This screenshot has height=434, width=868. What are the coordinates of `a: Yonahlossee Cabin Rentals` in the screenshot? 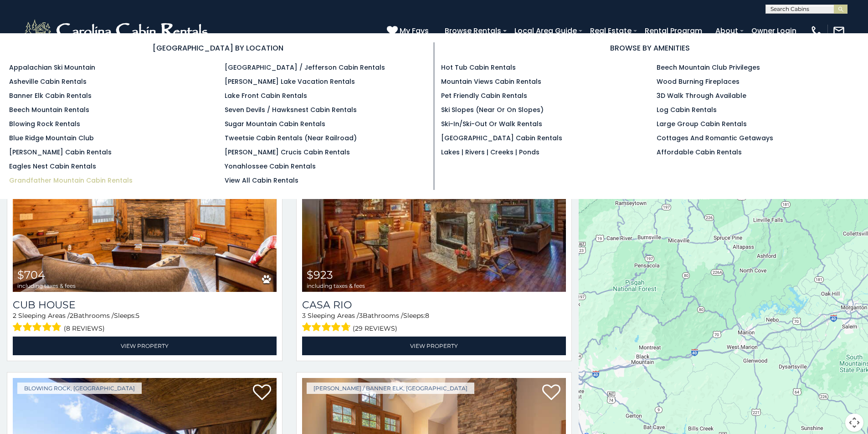 It's located at (270, 166).